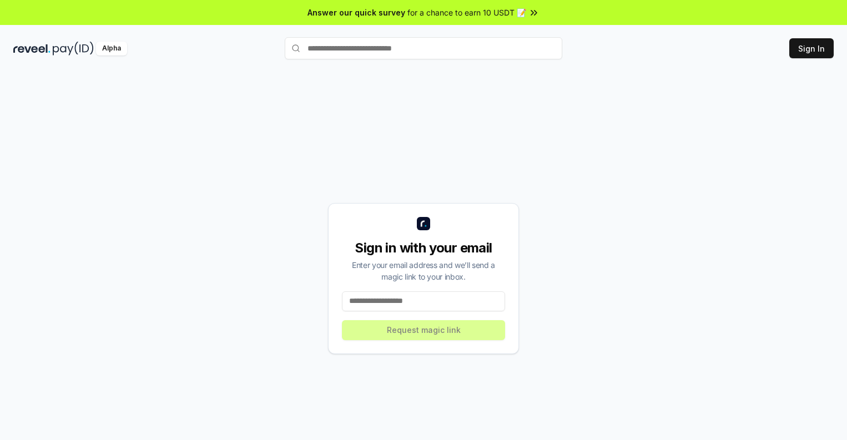 The image size is (847, 440). Describe the element at coordinates (423, 224) in the screenshot. I see `img: logo_small` at that location.